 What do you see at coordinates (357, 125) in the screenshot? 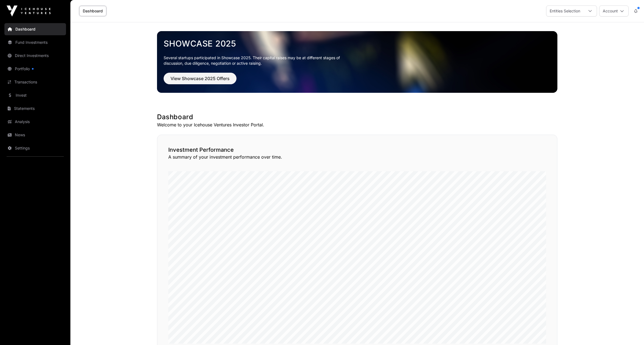
I see `p: Welcome to your Icehouse Ventures Investor Portal.` at bounding box center [357, 125].